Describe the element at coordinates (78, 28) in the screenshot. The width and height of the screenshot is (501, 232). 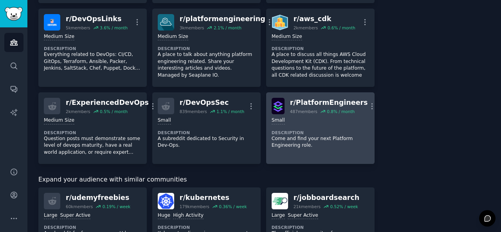
I see `div: 5k members` at that location.